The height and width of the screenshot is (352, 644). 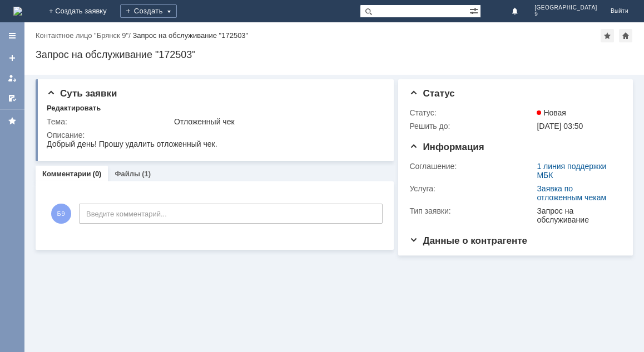 What do you see at coordinates (109, 122) in the screenshot?
I see `div: Тема:` at bounding box center [109, 122].